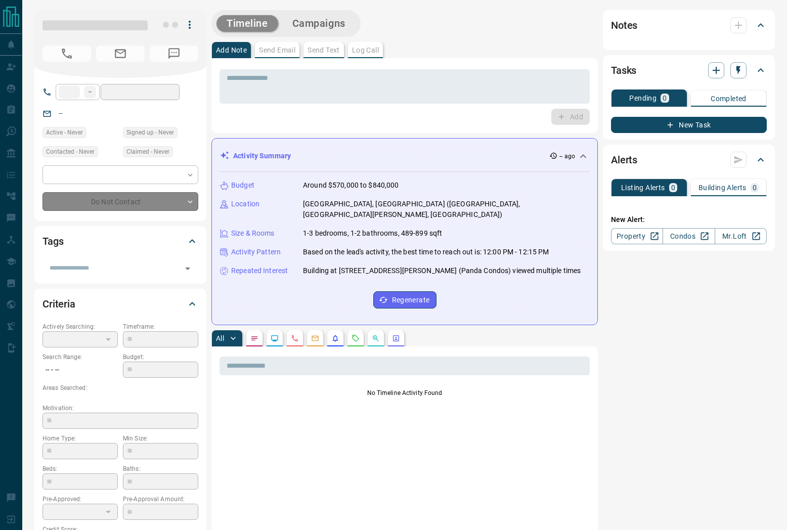 This screenshot has height=530, width=787. I want to click on svg: Emails, so click(315, 338).